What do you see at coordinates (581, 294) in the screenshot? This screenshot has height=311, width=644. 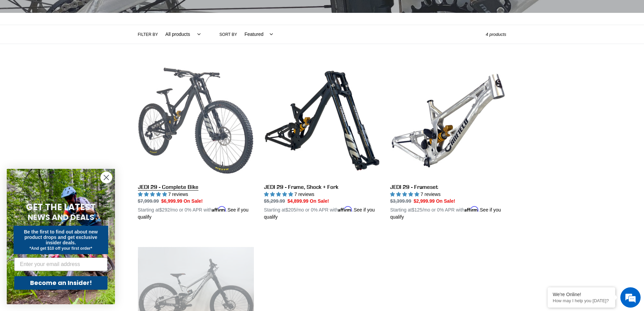 I see `div: We're Online!` at bounding box center [581, 294].